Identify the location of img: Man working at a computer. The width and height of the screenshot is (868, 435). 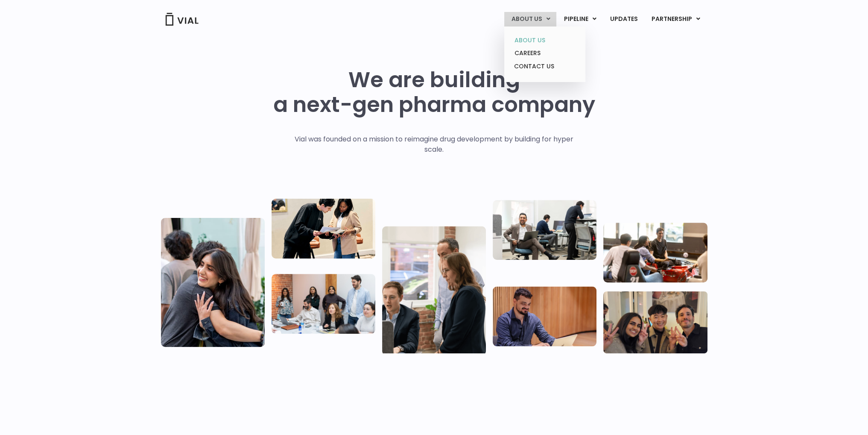
(545, 316).